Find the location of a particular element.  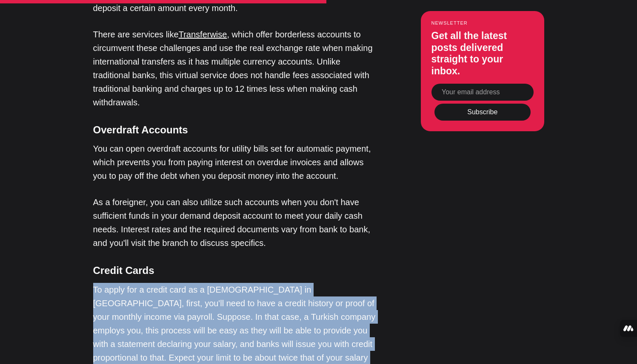

button: Subscribe is located at coordinates (482, 111).